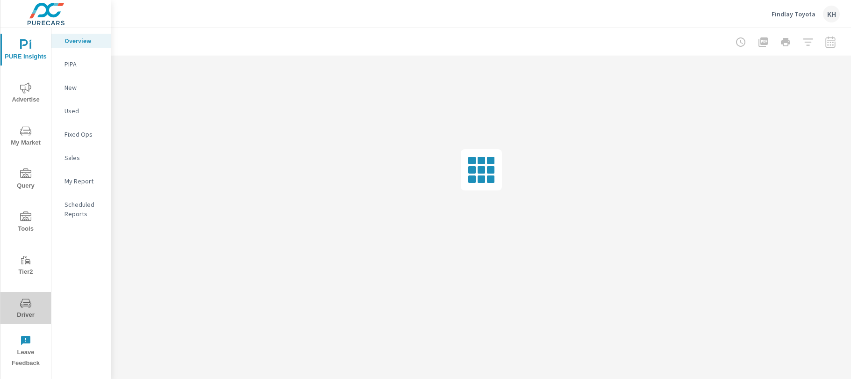 This screenshot has height=379, width=851. Describe the element at coordinates (84, 209) in the screenshot. I see `p: Scheduled Reports` at that location.